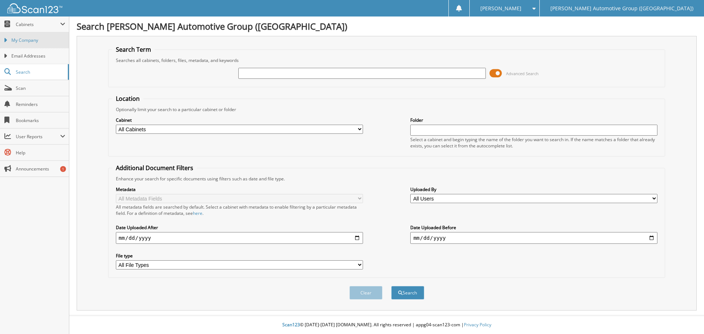  What do you see at coordinates (239, 120) in the screenshot?
I see `label: Cabinet` at bounding box center [239, 120].